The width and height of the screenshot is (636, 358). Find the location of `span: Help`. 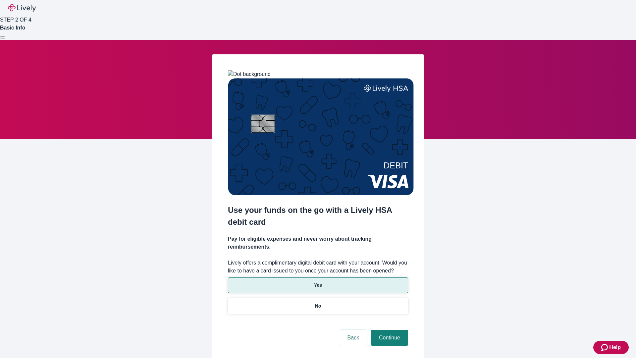

span: Help is located at coordinates (615, 347).